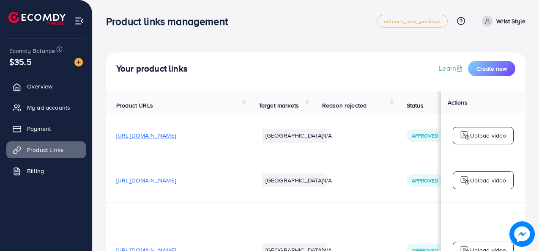 This screenshot has width=539, height=251. Describe the element at coordinates (170, 21) in the screenshot. I see `h3: Product links management` at that location.